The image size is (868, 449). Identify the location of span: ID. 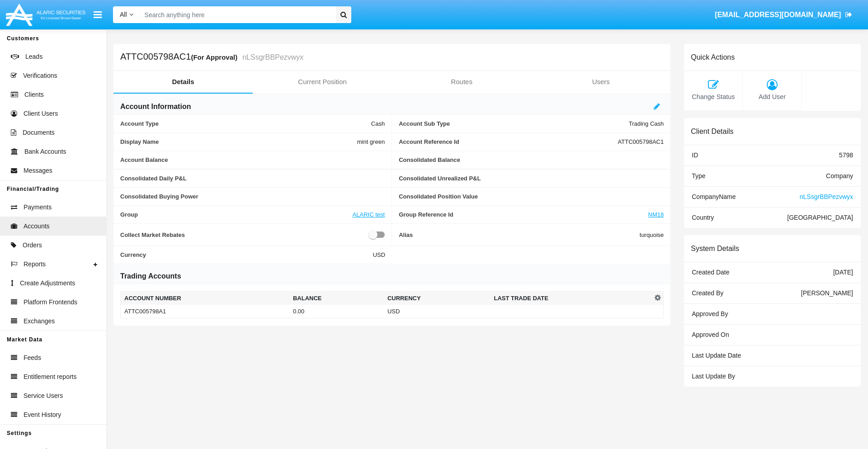
(695, 155).